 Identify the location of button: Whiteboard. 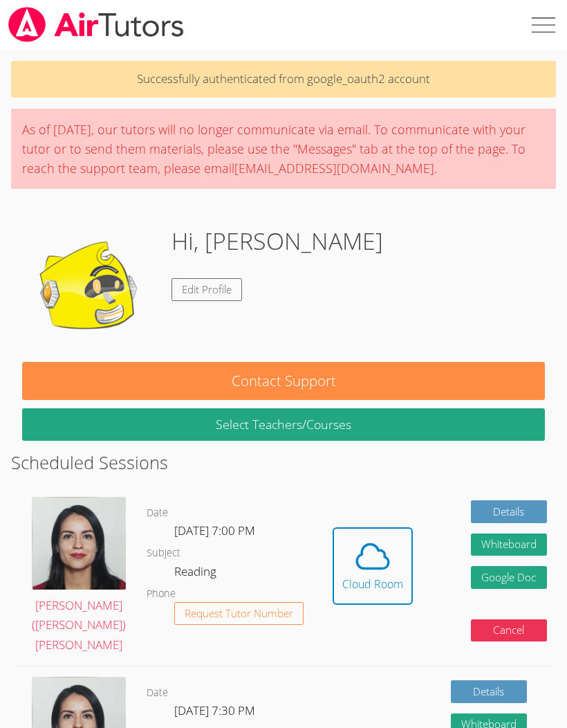
(509, 545).